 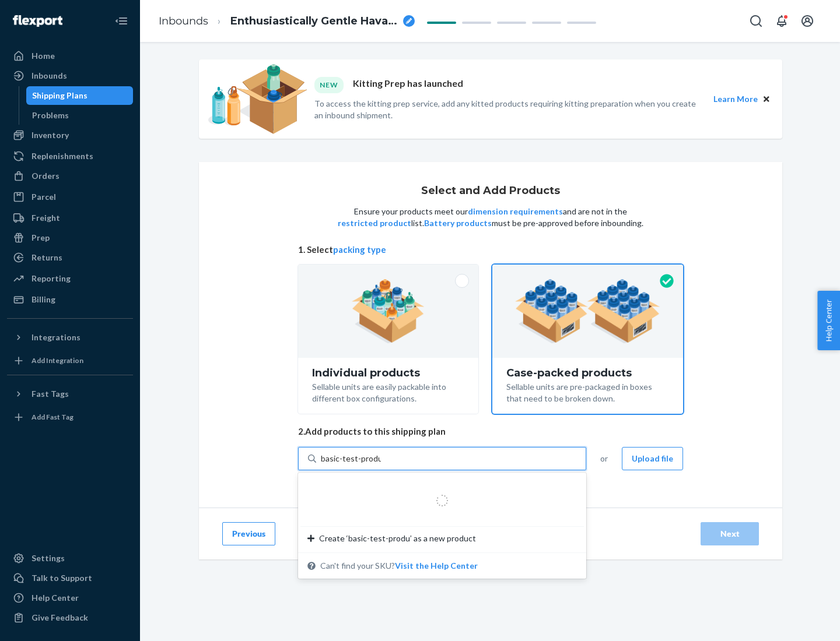 I want to click on span: 2. Add products to this shipping plan, so click(x=491, y=432).